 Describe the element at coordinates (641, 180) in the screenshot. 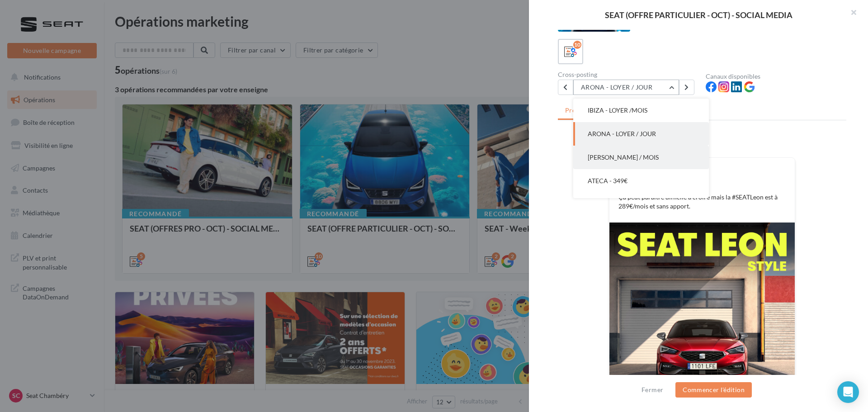

I see `button: ATECA - 349€` at that location.